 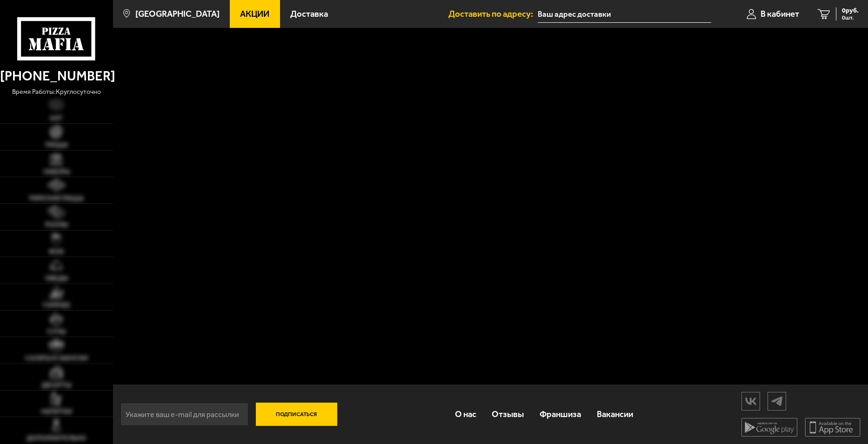 I want to click on a: Франшиза, so click(x=560, y=413).